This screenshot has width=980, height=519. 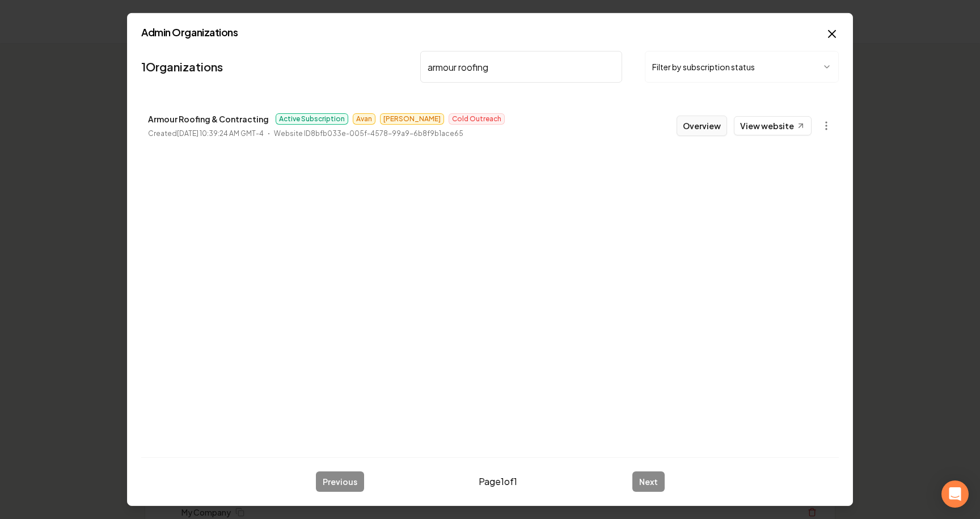 What do you see at coordinates (312, 119) in the screenshot?
I see `span: Active Subscription` at bounding box center [312, 119].